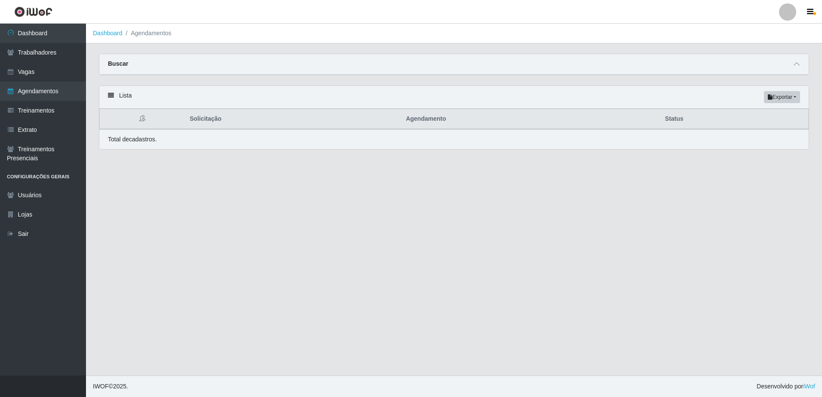 The height and width of the screenshot is (397, 822). I want to click on span: IWOF, so click(101, 386).